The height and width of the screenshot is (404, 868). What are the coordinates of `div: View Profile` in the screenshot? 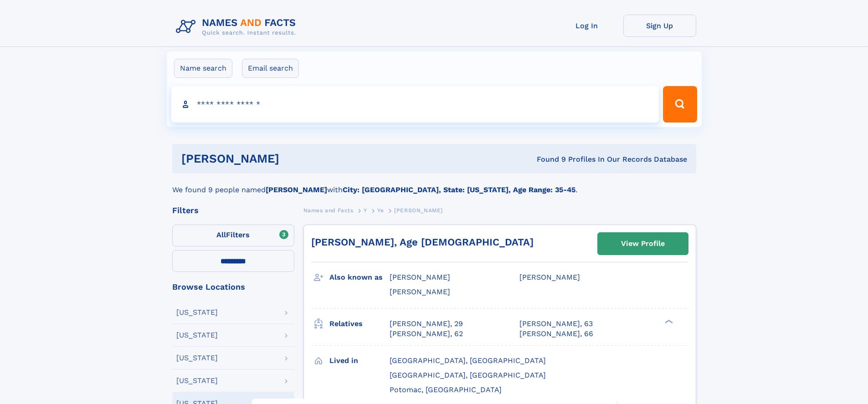 It's located at (643, 244).